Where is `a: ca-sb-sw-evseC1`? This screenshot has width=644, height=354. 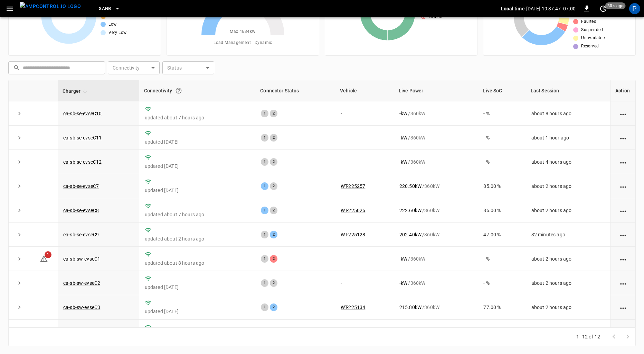 a: ca-sb-sw-evseC1 is located at coordinates (82, 259).